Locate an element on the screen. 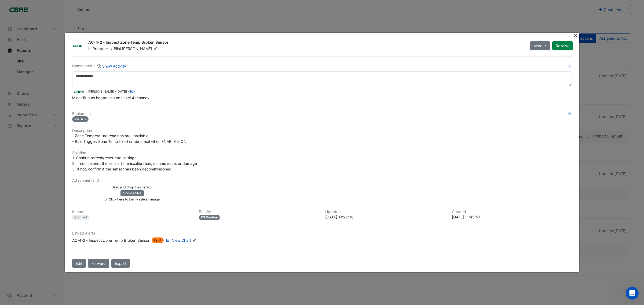 The image size is (644, 305). h6: Created is located at coordinates (512, 212).